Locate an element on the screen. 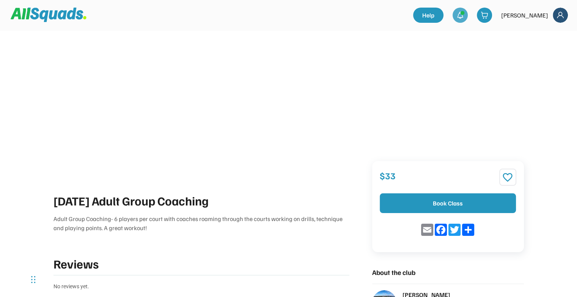 The height and width of the screenshot is (297, 577). button: Book Class is located at coordinates (448, 203).